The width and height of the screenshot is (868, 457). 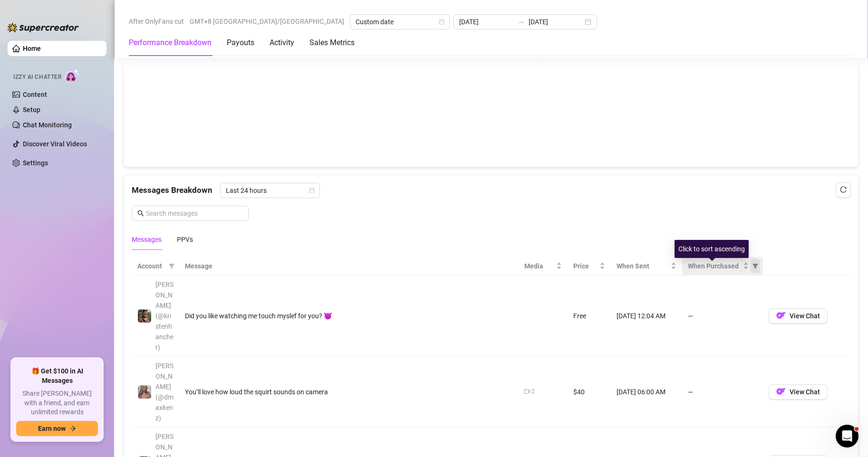 What do you see at coordinates (646, 266) in the screenshot?
I see `th: When Sent` at bounding box center [646, 266].